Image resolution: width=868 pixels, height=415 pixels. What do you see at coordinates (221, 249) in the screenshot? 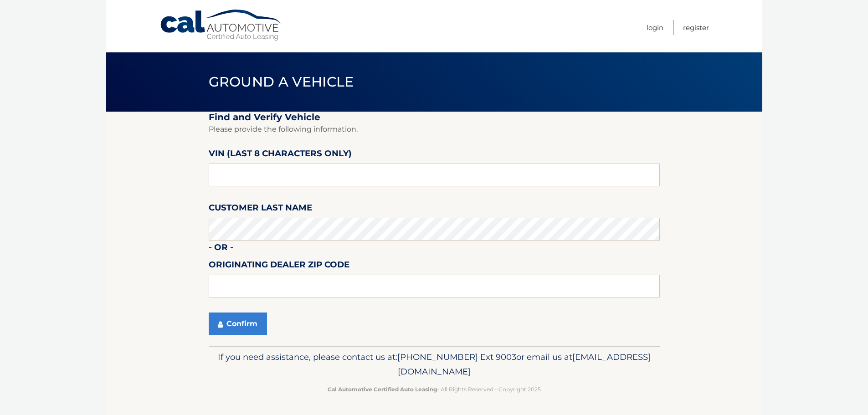
I see `label: - or -` at bounding box center [221, 249].